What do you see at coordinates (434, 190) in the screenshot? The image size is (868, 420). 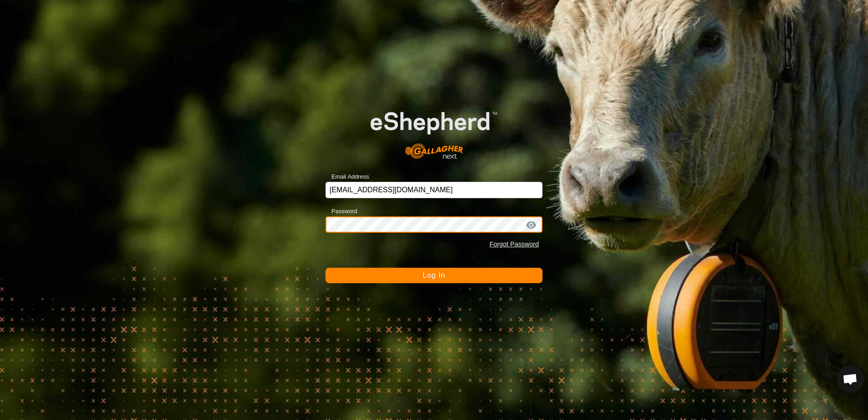 I see `input: Email Address` at bounding box center [434, 190].